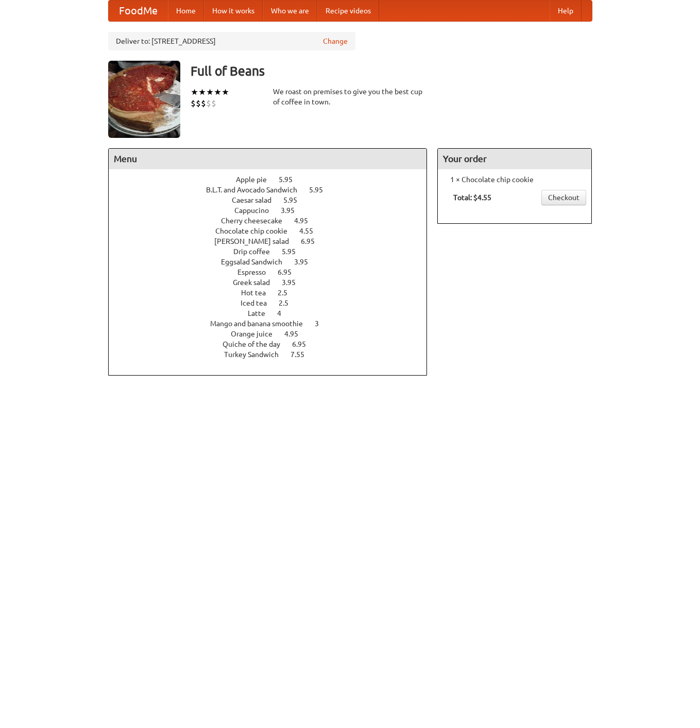 The image size is (700, 728). Describe the element at coordinates (274, 303) in the screenshot. I see `a: Iced tea 2.5` at that location.